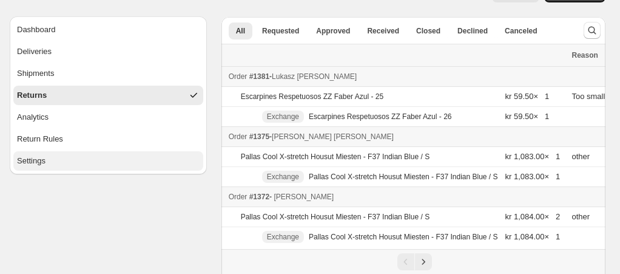 This screenshot has width=620, height=274. Describe the element at coordinates (259, 76) in the screenshot. I see `span: #1381` at that location.